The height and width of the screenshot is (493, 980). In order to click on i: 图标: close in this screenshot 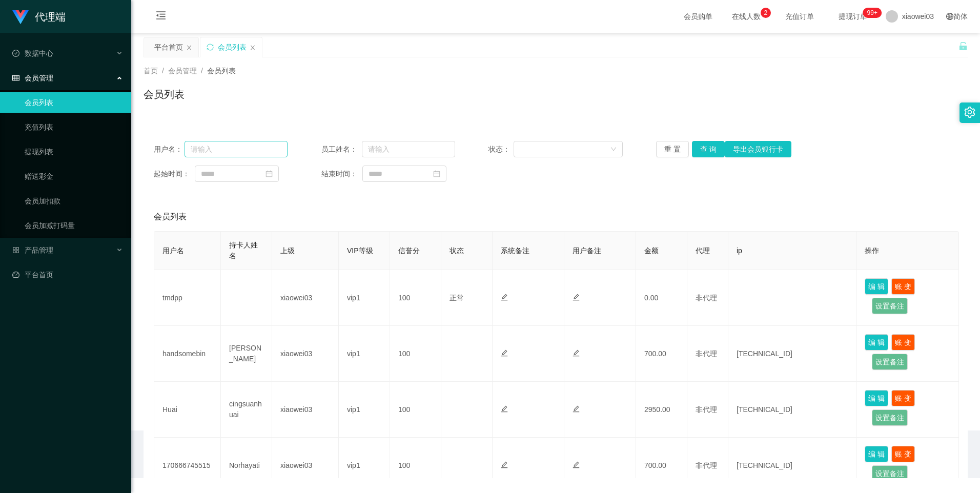, I will do `click(253, 48)`.